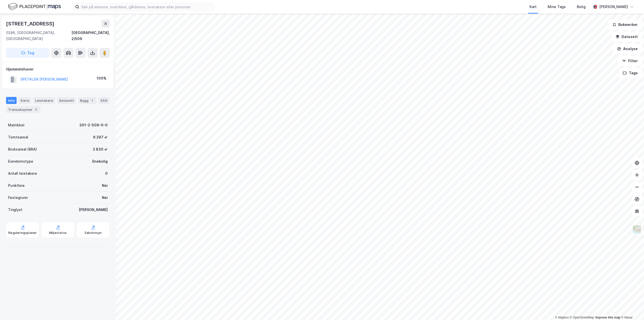 This screenshot has height=320, width=644. I want to click on a: Improve this map, so click(608, 318).